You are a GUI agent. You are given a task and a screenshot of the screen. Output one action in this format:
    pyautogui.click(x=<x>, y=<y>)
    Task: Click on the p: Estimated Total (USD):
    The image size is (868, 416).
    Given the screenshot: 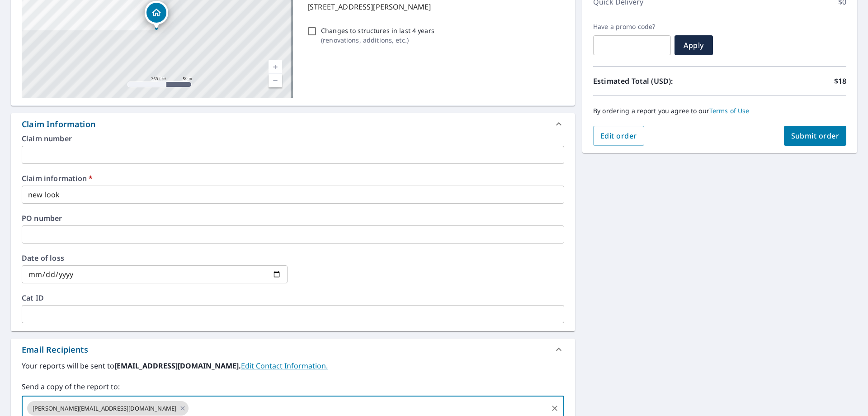 What is the action you would take?
    pyautogui.click(x=656, y=81)
    